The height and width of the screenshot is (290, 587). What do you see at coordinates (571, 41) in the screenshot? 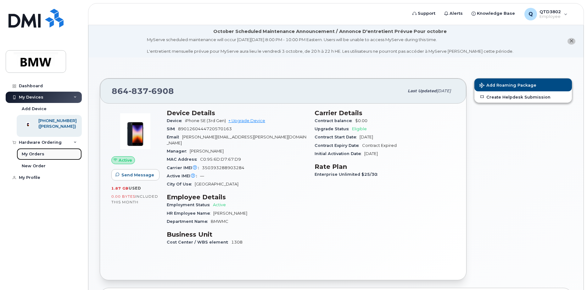
I see `button: close notification` at bounding box center [571, 41].